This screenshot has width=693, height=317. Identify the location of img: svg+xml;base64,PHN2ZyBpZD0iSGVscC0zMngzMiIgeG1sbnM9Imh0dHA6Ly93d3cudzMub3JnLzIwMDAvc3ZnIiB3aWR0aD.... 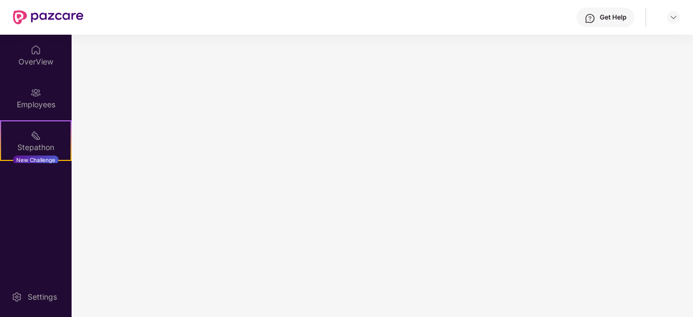
(590, 18).